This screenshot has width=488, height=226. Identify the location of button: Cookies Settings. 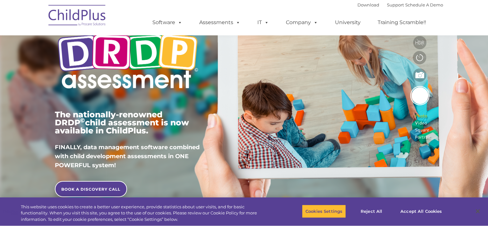
(324, 211).